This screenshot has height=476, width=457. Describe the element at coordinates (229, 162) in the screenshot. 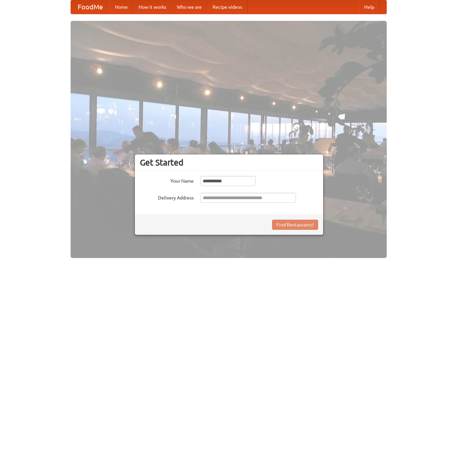

I see `h3: Get Started` at that location.